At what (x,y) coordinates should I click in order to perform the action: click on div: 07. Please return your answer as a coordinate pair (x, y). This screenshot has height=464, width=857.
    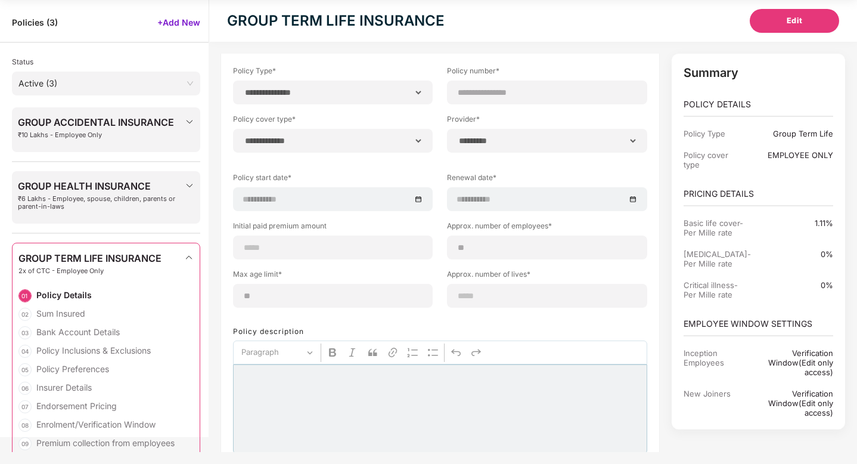
    Looking at the image, I should click on (25, 406).